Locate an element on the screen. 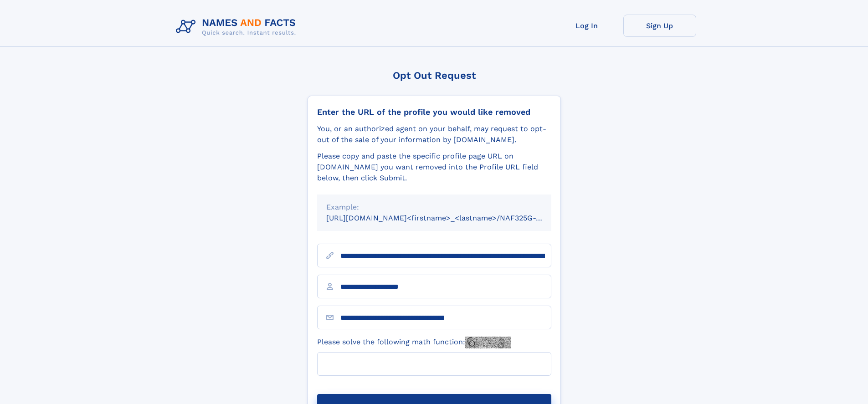 The image size is (868, 404). div: You, or an authorized agent on your behalf, may request to opt-out of the sale of your informatio... is located at coordinates (434, 134).